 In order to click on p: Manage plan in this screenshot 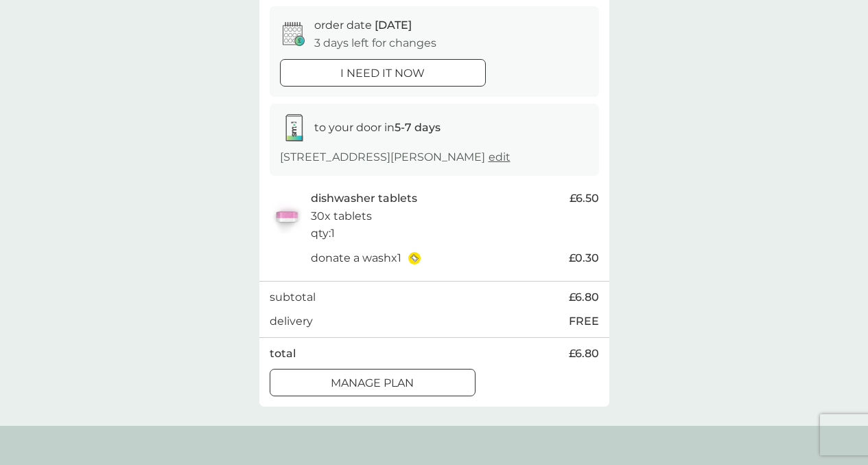, I will do `click(371, 383)`.